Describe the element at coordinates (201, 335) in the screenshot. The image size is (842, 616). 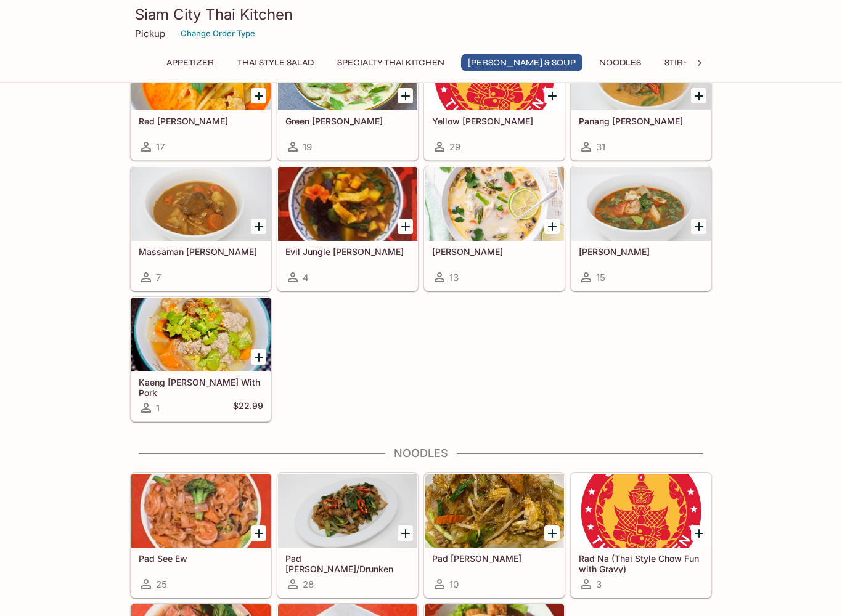
I see `div: Kaeng Jued Woonsen With Pork` at that location.